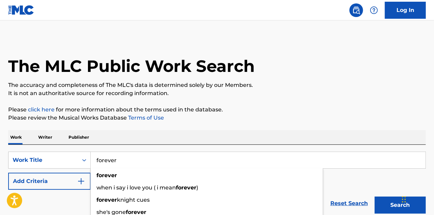  Describe the element at coordinates (356, 10) in the screenshot. I see `a: Public Search` at that location.